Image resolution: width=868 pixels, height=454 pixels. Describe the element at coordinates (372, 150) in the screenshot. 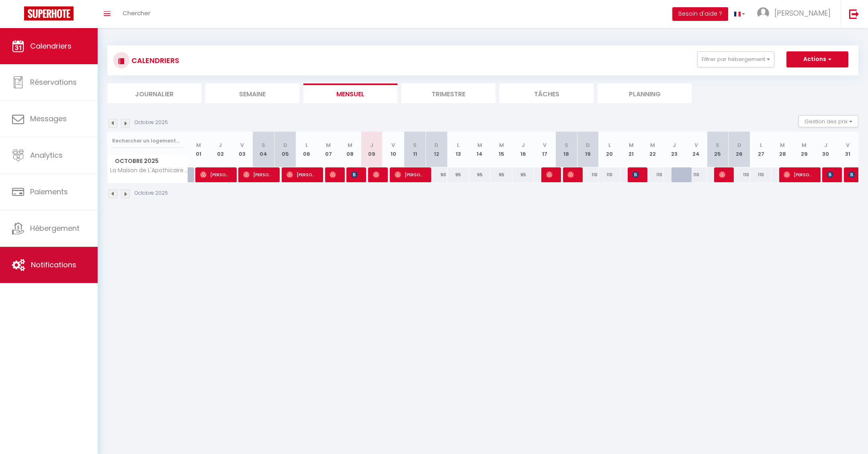

I see `th: 09` at that location.